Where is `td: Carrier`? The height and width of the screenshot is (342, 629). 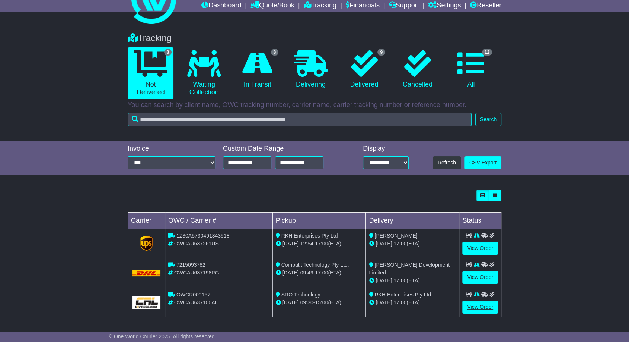
td: Carrier is located at coordinates (147, 220).